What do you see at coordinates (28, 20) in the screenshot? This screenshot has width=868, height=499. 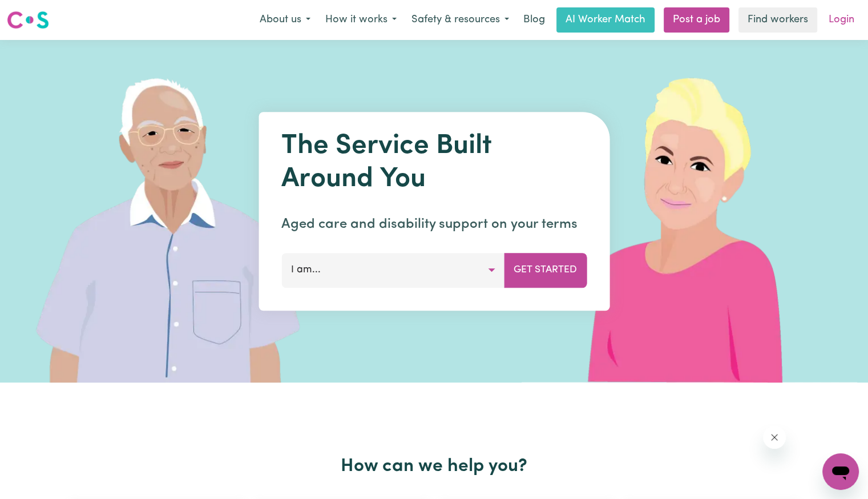 I see `img: Careseekers logo` at bounding box center [28, 20].